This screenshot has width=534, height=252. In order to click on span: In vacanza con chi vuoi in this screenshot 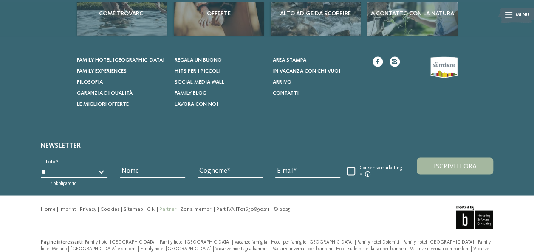, I will do `click(306, 71)`.